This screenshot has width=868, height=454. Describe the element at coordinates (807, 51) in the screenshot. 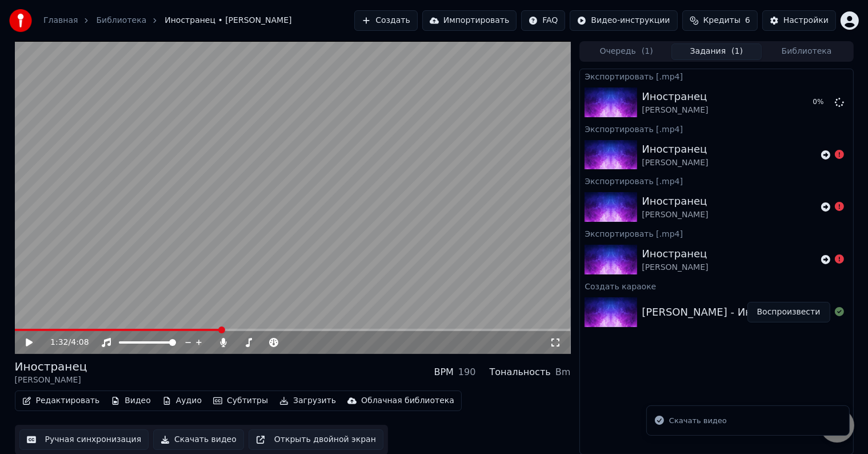

I see `button: Библиотека` at that location.